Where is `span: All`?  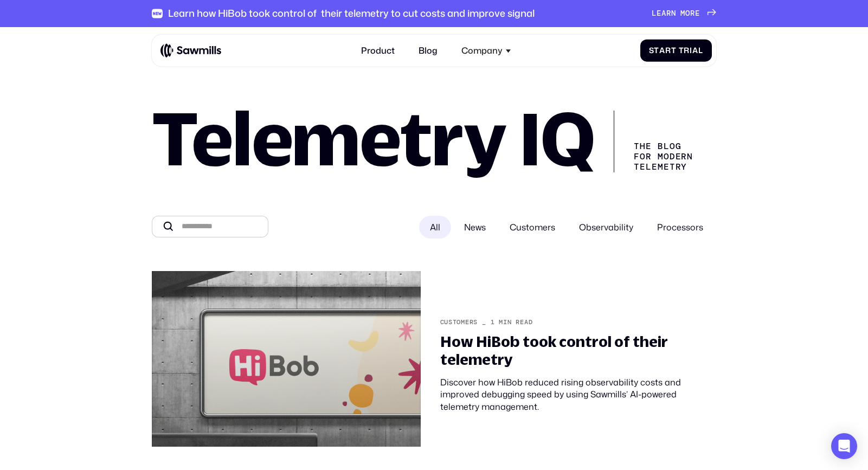
span: All is located at coordinates (435, 227).